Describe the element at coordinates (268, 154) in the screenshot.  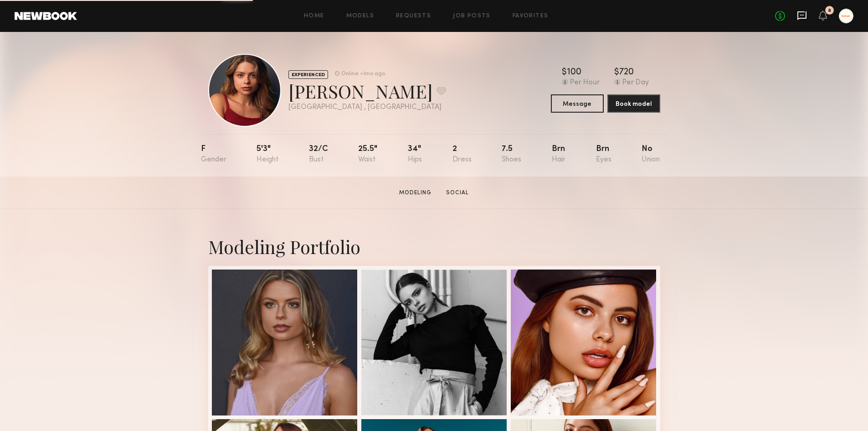
I see `div: 5'3"` at that location.